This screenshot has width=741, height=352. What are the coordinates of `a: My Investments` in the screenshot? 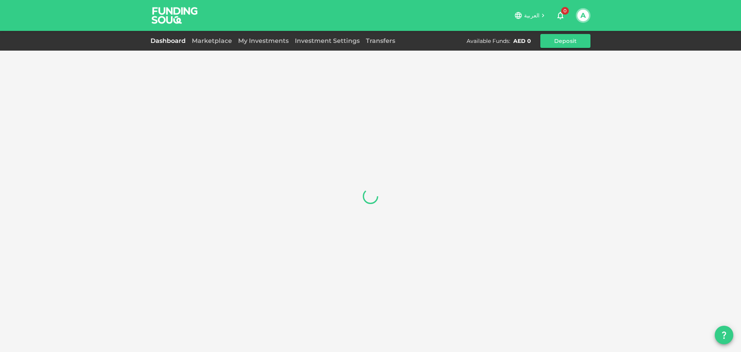 It's located at (263, 41).